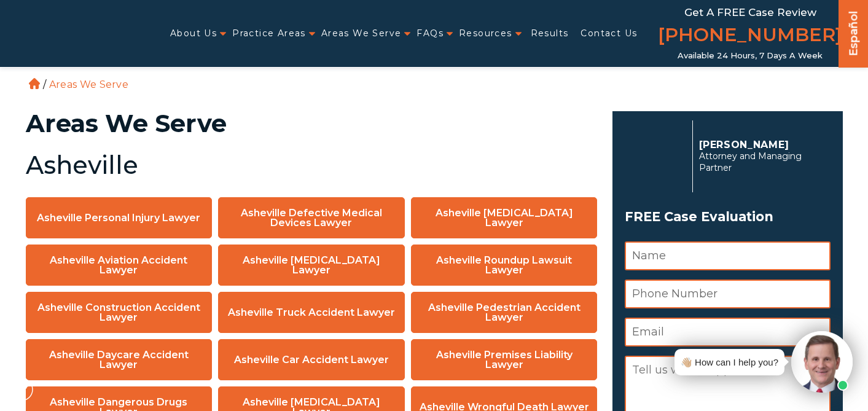  What do you see at coordinates (727, 294) in the screenshot?
I see `input: Phone Number` at bounding box center [727, 294].